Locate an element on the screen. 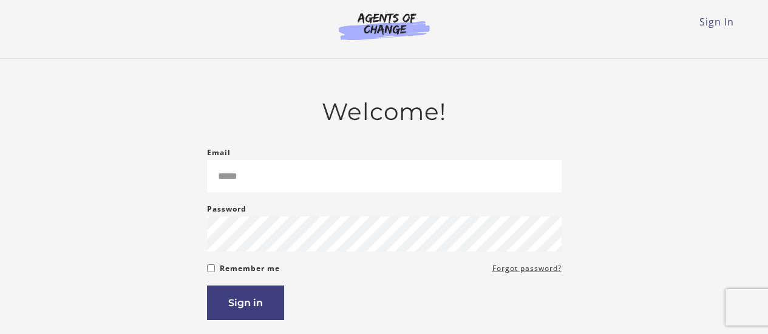  a: Sign In is located at coordinates (716, 22).